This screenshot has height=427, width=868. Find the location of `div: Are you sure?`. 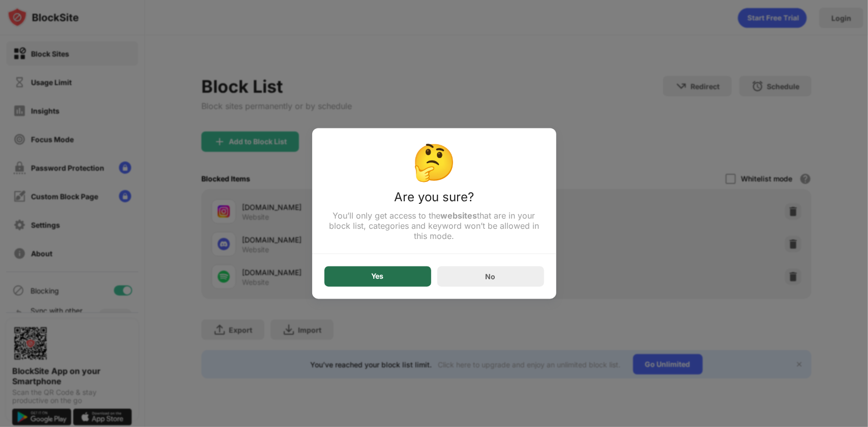

div: Are you sure? is located at coordinates (434, 200).